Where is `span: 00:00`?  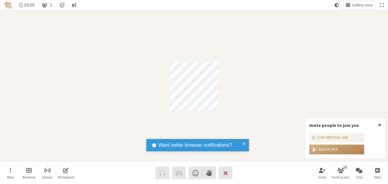 span: 00:00 is located at coordinates (29, 5).